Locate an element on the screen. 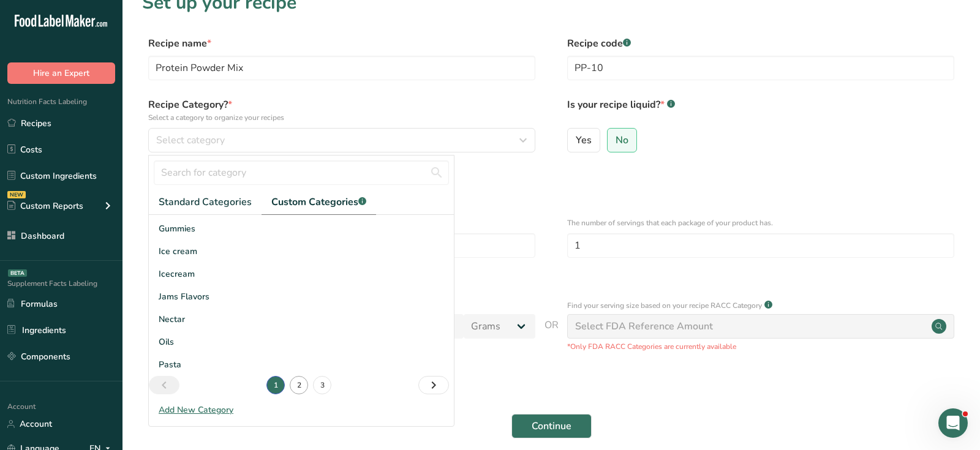  button: Hire an Expert is located at coordinates (61, 73).